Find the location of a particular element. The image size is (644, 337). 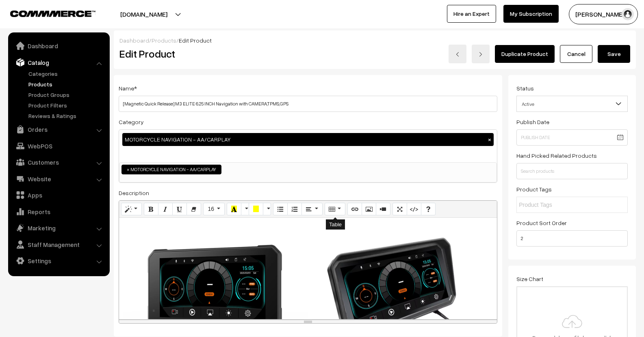

a: My Subscription is located at coordinates (531, 14).